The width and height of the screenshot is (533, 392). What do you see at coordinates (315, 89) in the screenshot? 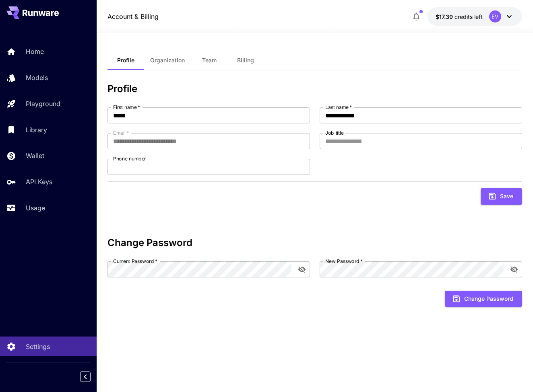
I see `h3: Profile` at bounding box center [315, 89].